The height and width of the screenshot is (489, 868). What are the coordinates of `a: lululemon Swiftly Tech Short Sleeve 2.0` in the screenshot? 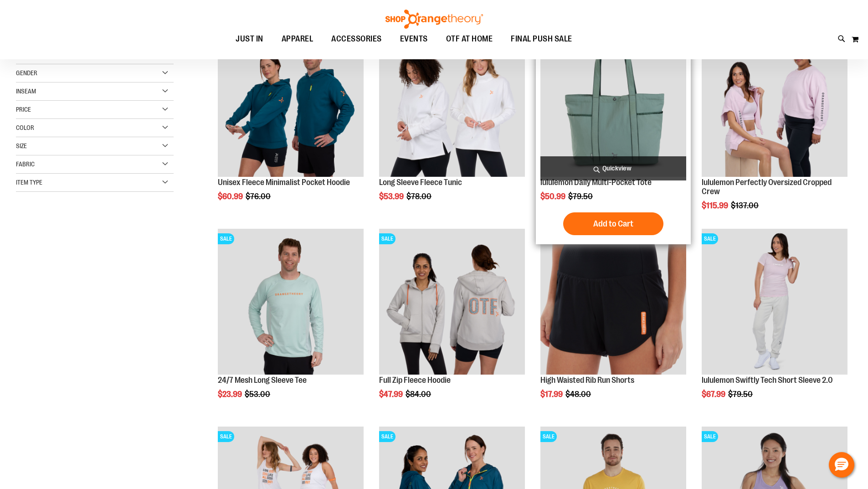 It's located at (767, 380).